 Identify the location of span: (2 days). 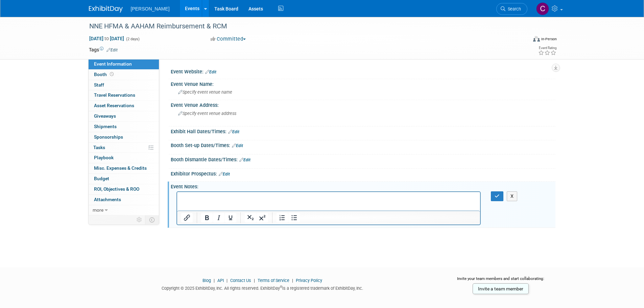
(132, 39).